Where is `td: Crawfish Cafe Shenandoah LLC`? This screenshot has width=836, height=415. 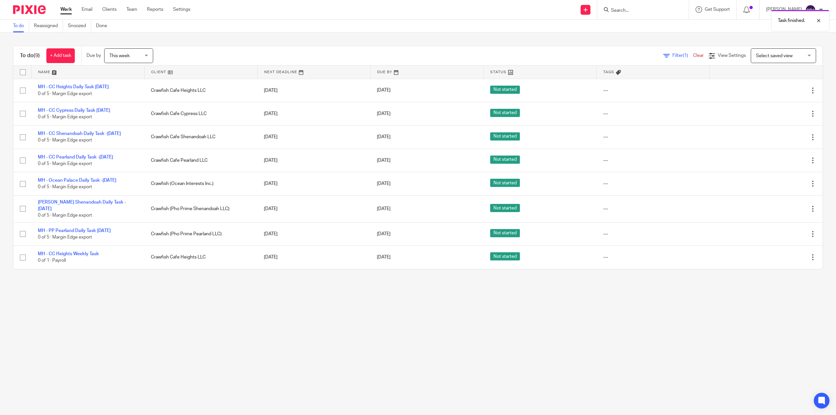
td: Crawfish Cafe Shenandoah LLC is located at coordinates (201, 137).